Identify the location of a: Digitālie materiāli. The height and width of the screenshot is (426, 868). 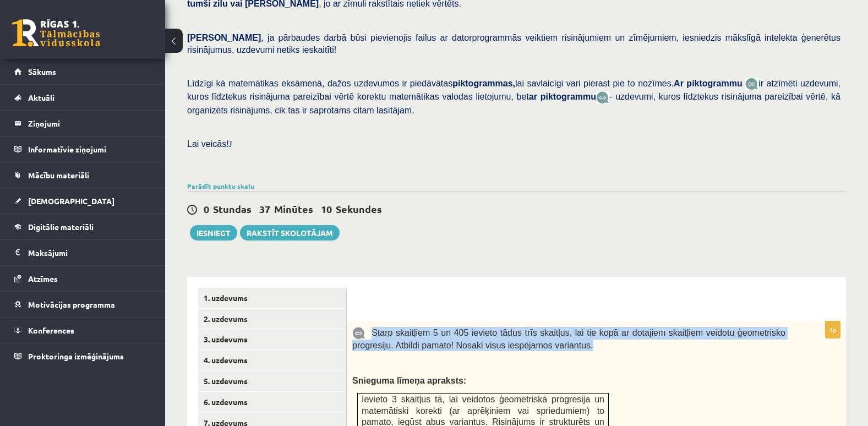
(82, 227).